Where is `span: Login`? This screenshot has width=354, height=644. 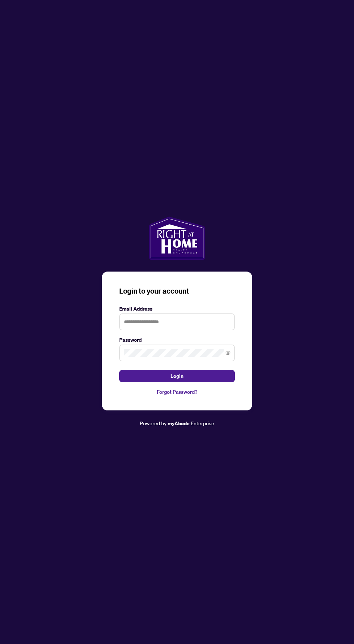
span: Login is located at coordinates (177, 376).